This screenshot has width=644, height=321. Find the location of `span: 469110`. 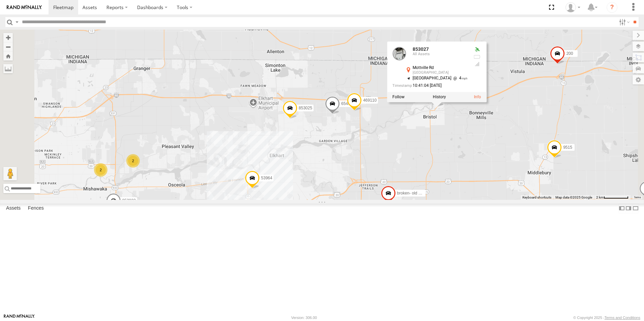

span: 469110 is located at coordinates (370, 100).